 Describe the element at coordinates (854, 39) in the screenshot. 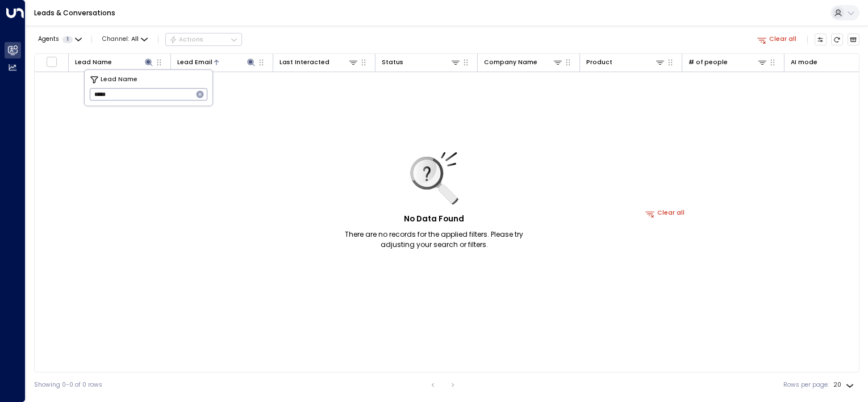

I see `button: Archived Leads` at that location.